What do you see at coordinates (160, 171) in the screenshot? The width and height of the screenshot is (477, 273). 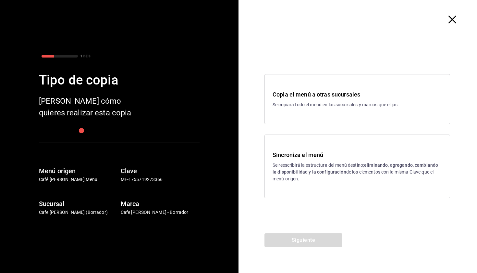 I see `h6: Clave` at bounding box center [160, 171].